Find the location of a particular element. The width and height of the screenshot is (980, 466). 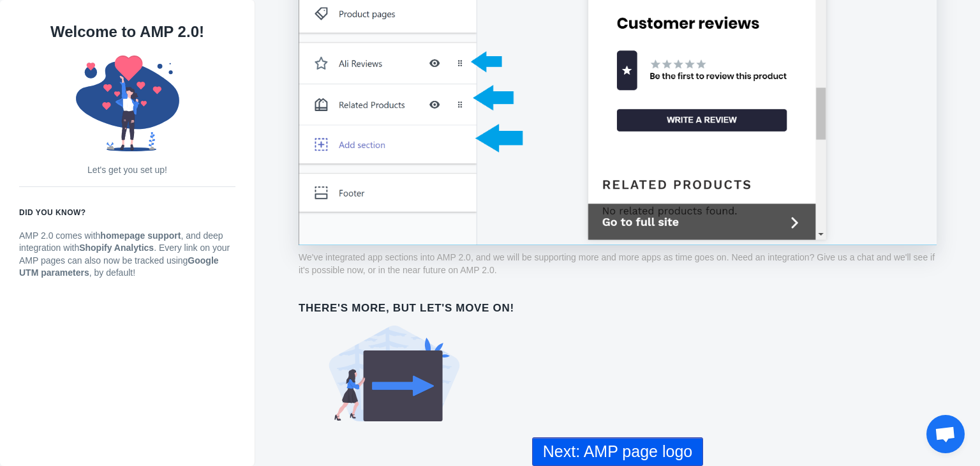

strong: Shopify Analytics is located at coordinates (116, 248).